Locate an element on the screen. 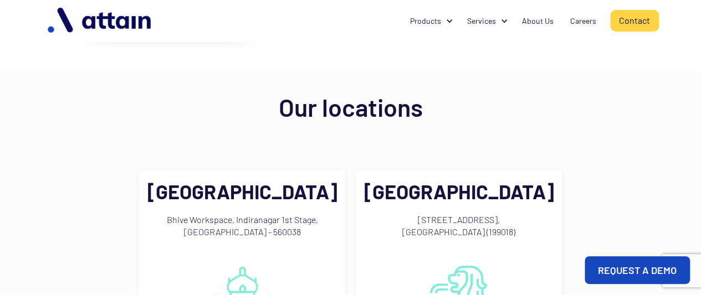 The width and height of the screenshot is (701, 295). img: logo is located at coordinates (100, 21).